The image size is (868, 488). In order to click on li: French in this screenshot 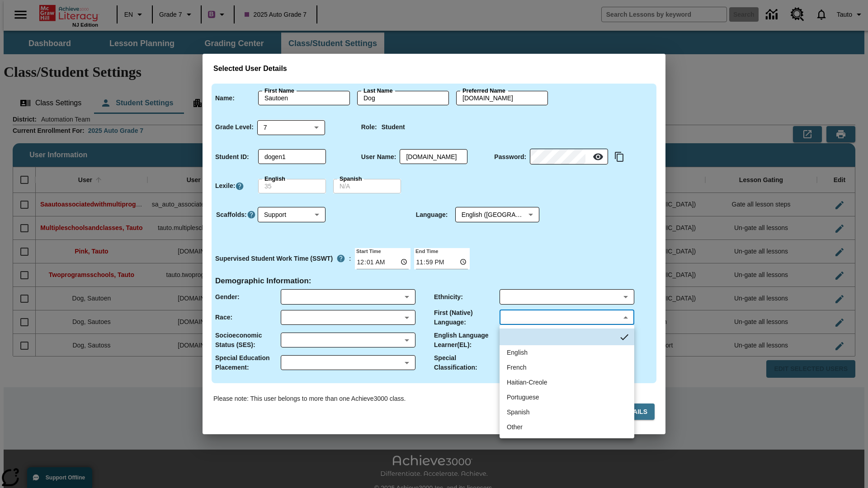, I will do `click(567, 367)`.